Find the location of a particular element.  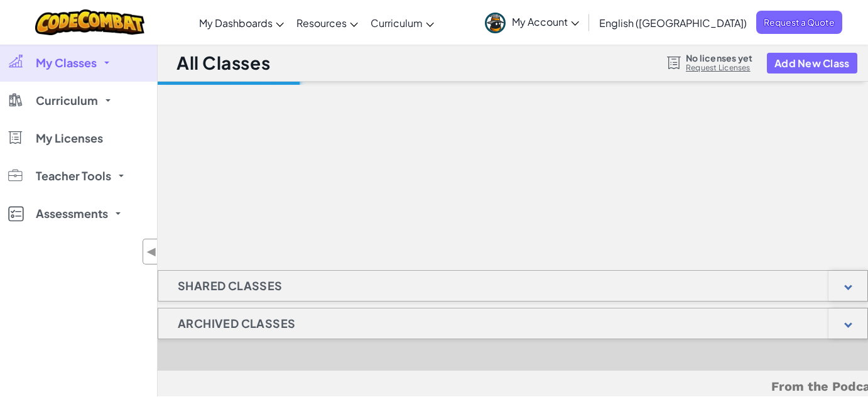

a: Request a Quote is located at coordinates (799, 22).